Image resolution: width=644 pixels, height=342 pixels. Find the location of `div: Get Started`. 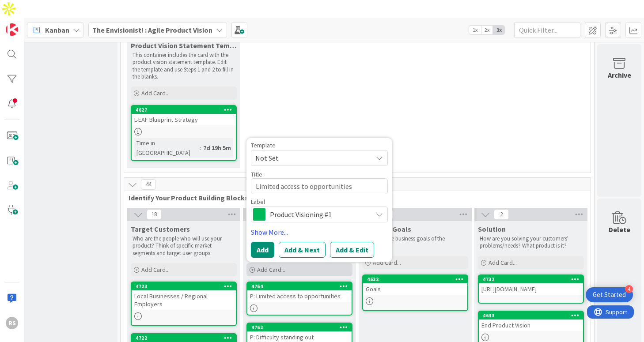

div: Get Started is located at coordinates (609, 294).